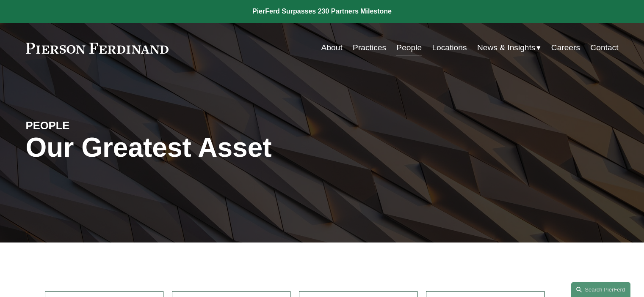 This screenshot has width=644, height=297. Describe the element at coordinates (509, 47) in the screenshot. I see `a: folder dropdown` at that location.